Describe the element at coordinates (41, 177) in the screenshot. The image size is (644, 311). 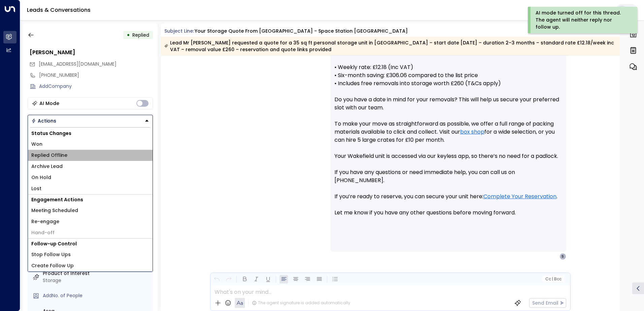
I see `span: On Hold` at that location.